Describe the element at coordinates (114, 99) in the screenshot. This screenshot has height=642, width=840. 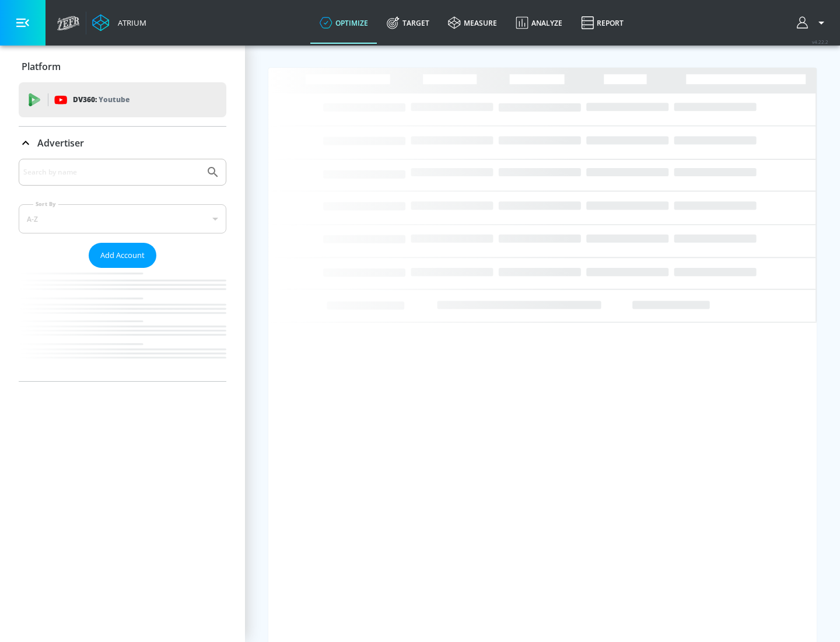
I see `p: Youtube` at that location.